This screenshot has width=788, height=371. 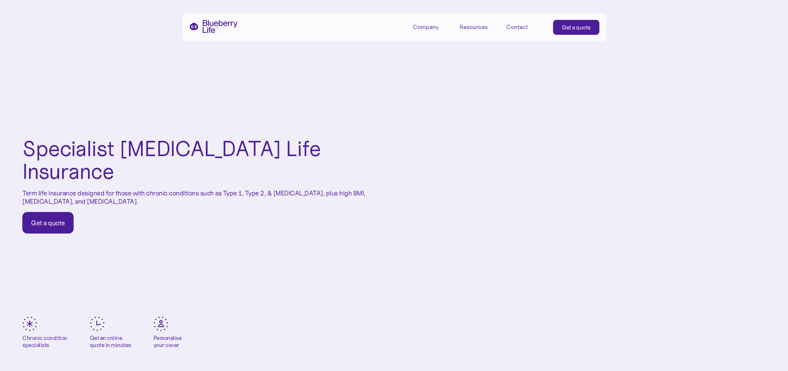 I want to click on a: home, so click(x=214, y=26).